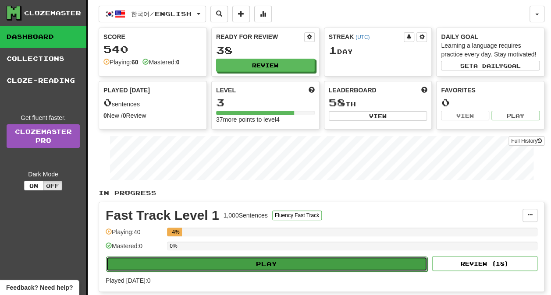  Describe the element at coordinates (265, 103) in the screenshot. I see `div: 3` at that location.